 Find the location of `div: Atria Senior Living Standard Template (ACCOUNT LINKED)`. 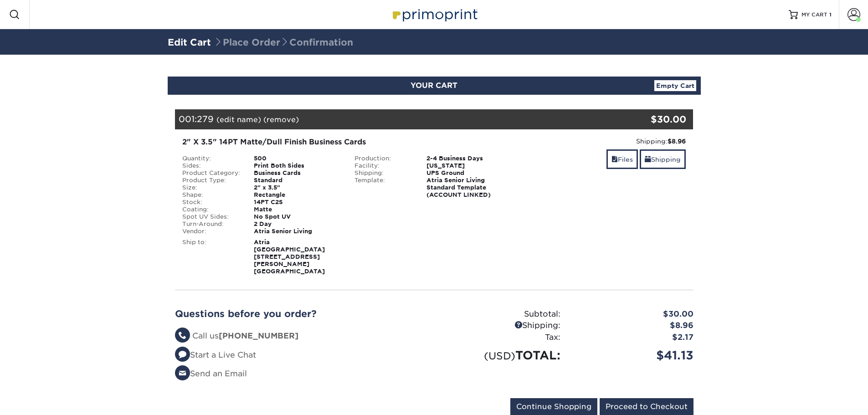

div: Atria Senior Living Standard Template (ACCOUNT LINKED) is located at coordinates (470, 187).